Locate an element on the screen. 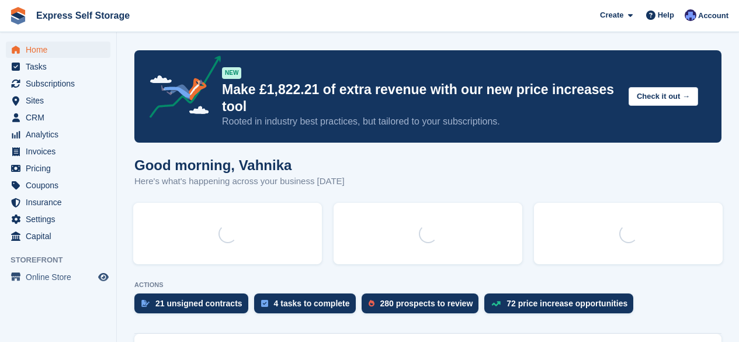 The image size is (739, 342). span: Home is located at coordinates (61, 50).